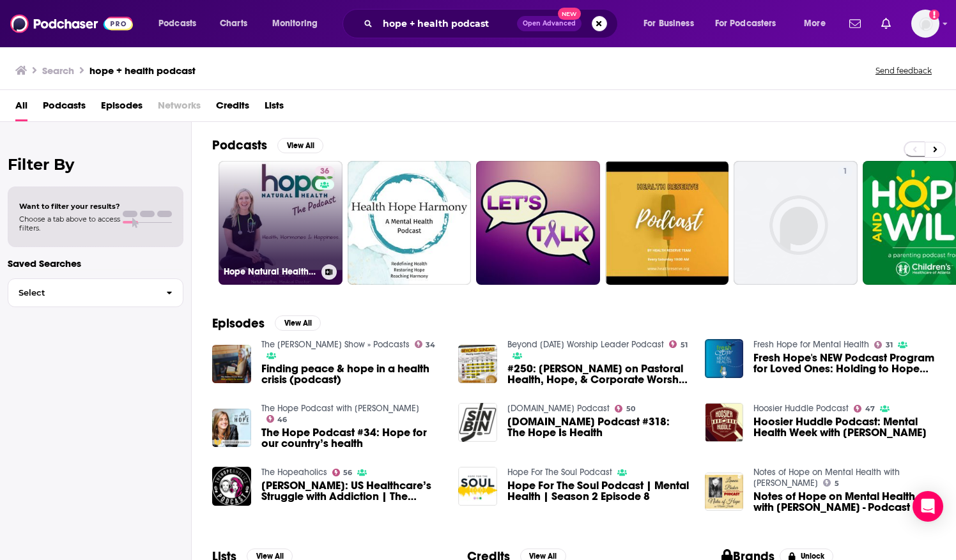 This screenshot has height=560, width=956. I want to click on span: More, so click(815, 23).